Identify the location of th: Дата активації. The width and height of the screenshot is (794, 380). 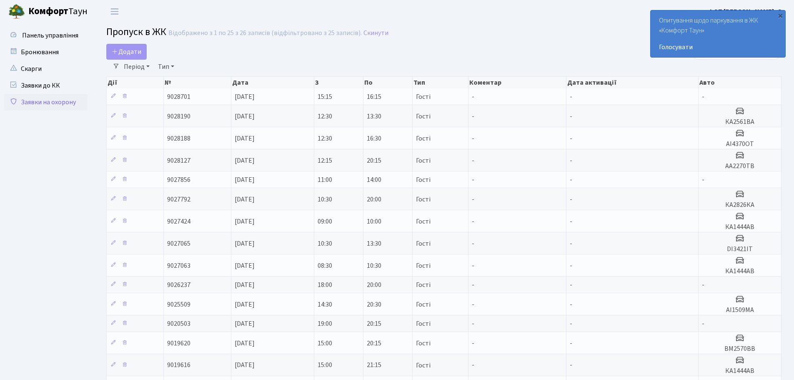
(633, 83).